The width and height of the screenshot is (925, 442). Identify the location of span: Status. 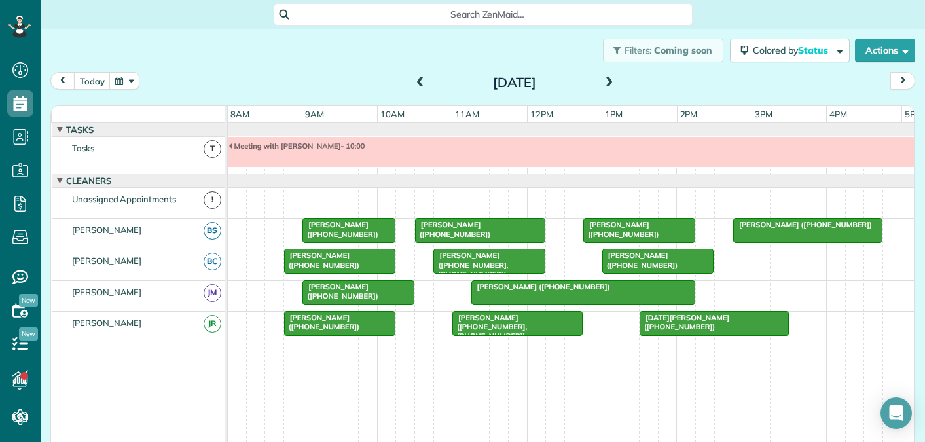
(814, 50).